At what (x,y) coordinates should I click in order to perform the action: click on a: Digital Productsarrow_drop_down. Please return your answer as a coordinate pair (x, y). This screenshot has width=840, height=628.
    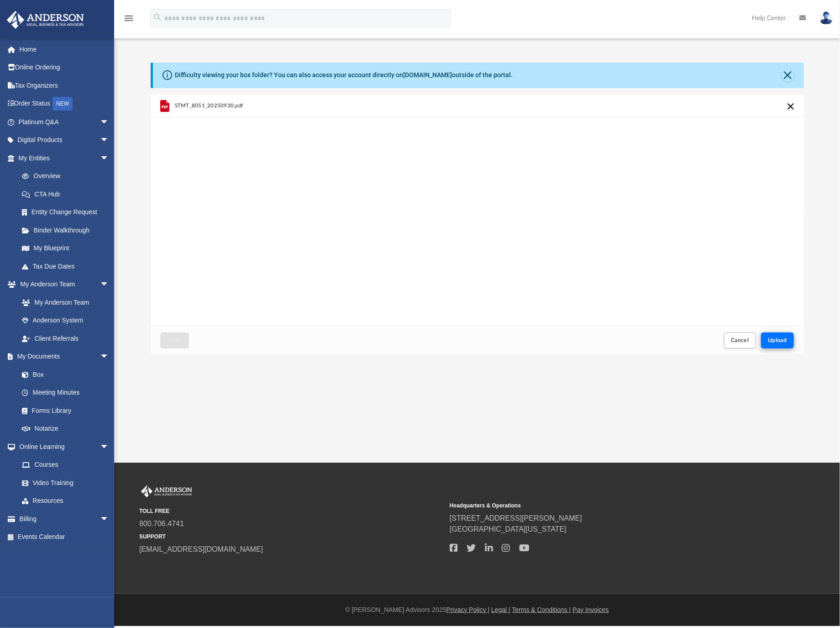
    Looking at the image, I should click on (64, 140).